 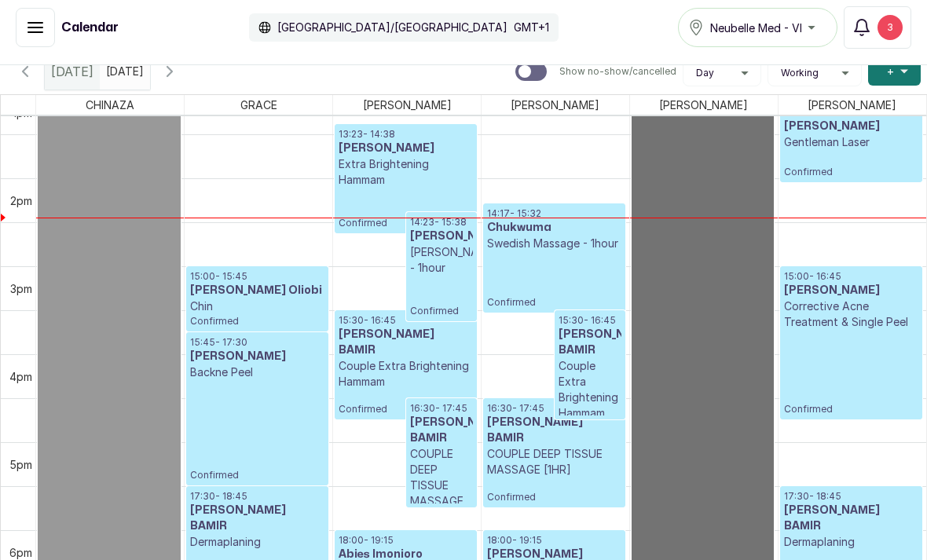 I want to click on h3: Chukwuma, so click(x=554, y=228).